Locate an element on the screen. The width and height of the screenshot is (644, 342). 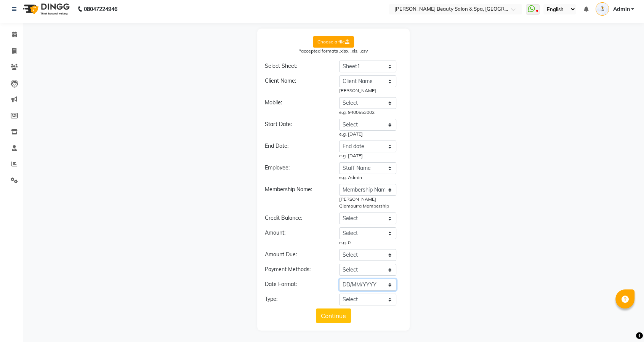
span: Admin is located at coordinates (621, 9).